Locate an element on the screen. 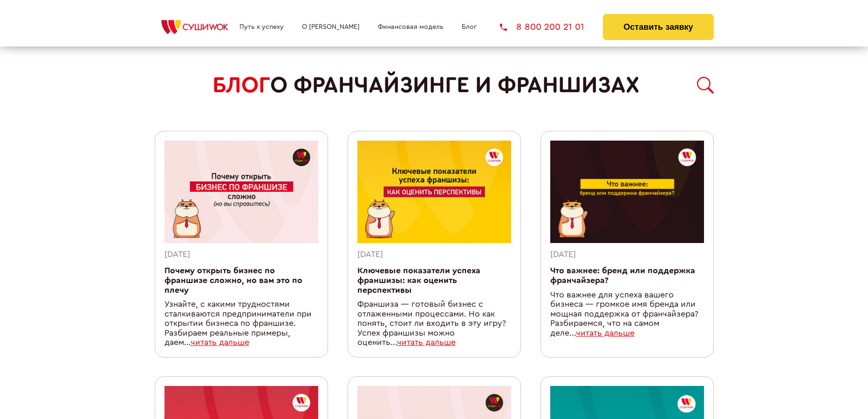 The width and height of the screenshot is (868, 419). span: БЛОГ is located at coordinates (241, 85).